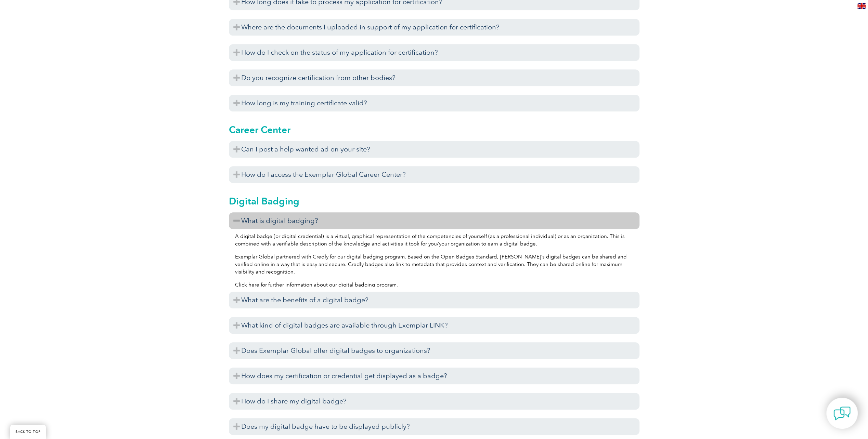  Describe the element at coordinates (434, 77) in the screenshot. I see `h3: Do you recognize certification from other bodies?` at that location.